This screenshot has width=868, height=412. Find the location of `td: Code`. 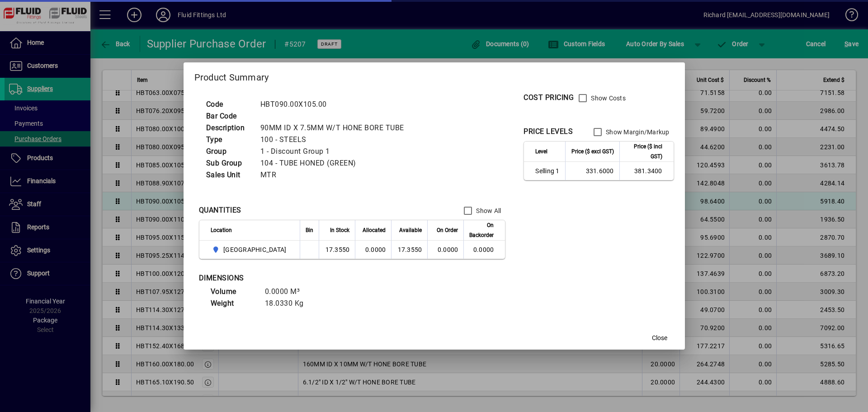

td: Code is located at coordinates (229, 105).